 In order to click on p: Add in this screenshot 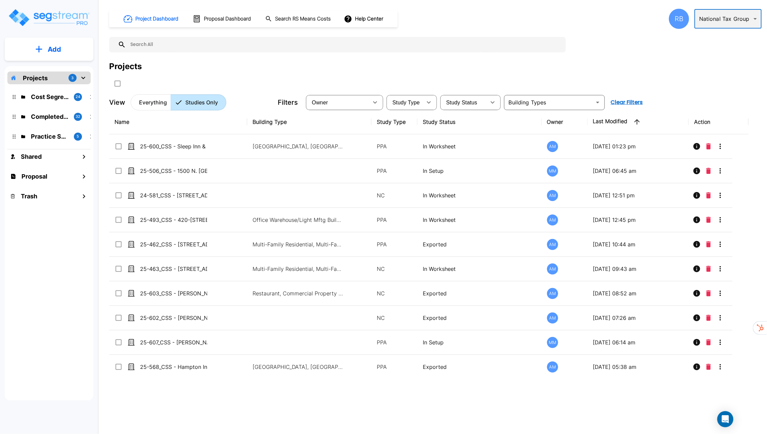, I will do `click(54, 49)`.